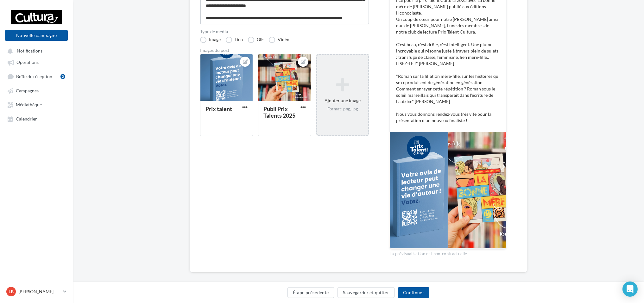  What do you see at coordinates (34, 76) in the screenshot?
I see `span: Boîte de réception` at bounding box center [34, 76].